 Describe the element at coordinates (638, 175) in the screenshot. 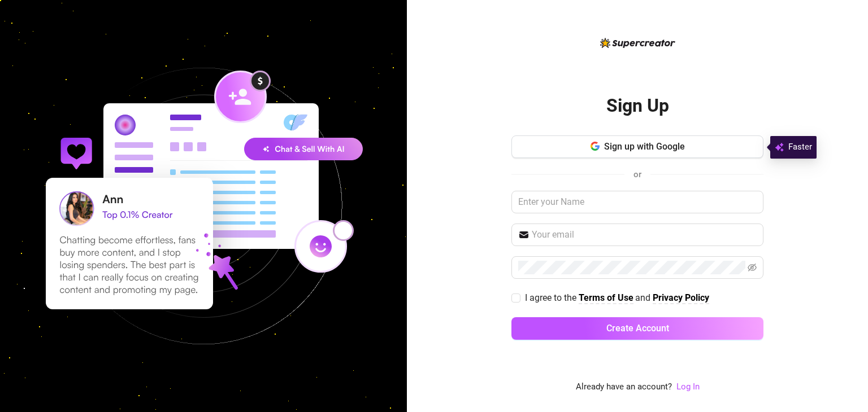

I see `span: or` at that location.